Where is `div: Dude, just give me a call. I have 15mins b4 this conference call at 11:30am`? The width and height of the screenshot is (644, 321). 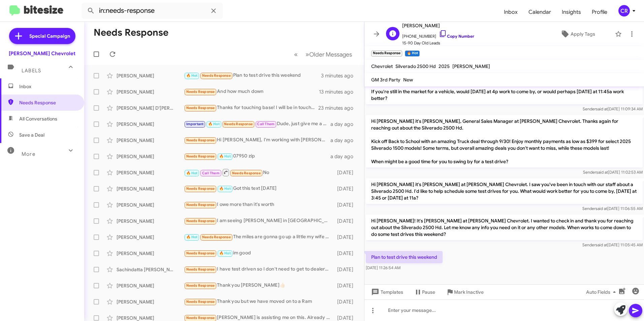 div: Dude, just give me a call. I have 15mins b4 this conference call at 11:30am is located at coordinates (257, 124).